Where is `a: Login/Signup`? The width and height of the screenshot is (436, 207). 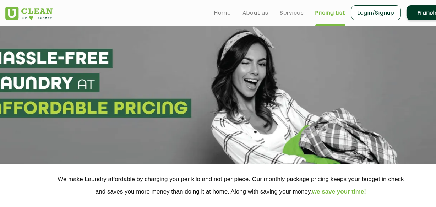
a: Login/Signup is located at coordinates (376, 13).